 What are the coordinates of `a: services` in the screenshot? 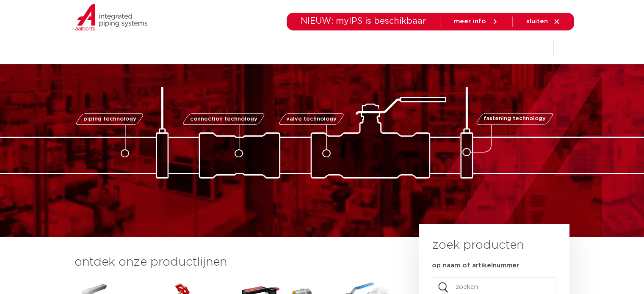 It's located at (431, 47).